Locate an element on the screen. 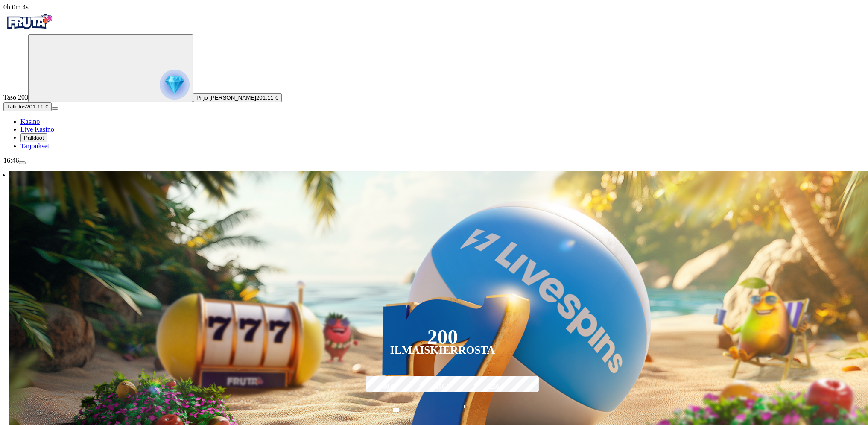 The image size is (868, 425). img: reward progress is located at coordinates (175, 85).